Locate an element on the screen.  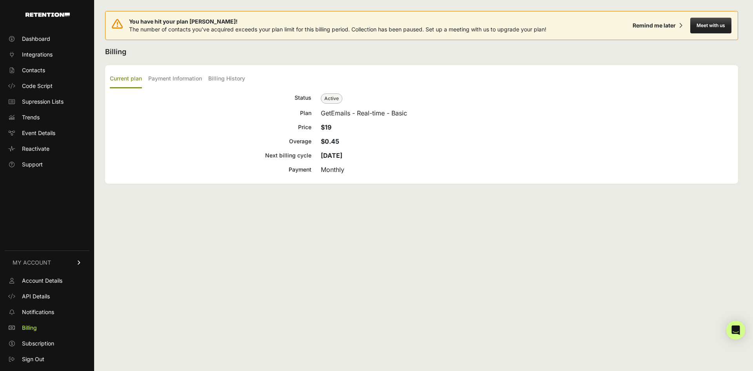
a: Contacts is located at coordinates (47, 70).